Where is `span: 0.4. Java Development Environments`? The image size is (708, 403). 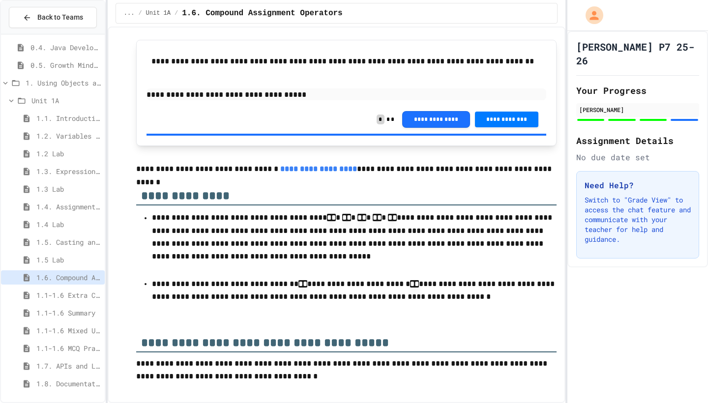
span: 0.4. Java Development Environments is located at coordinates (65, 47).